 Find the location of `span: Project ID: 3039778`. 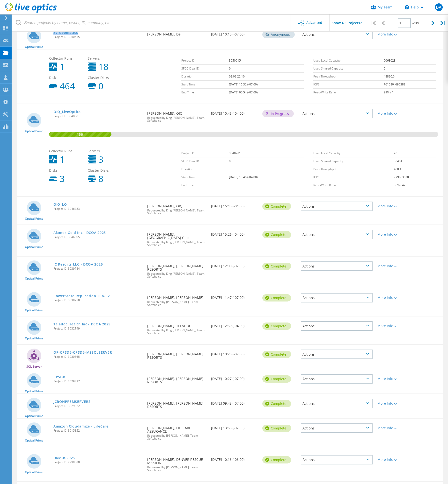

span: Project ID: 3039778 is located at coordinates (98, 300).